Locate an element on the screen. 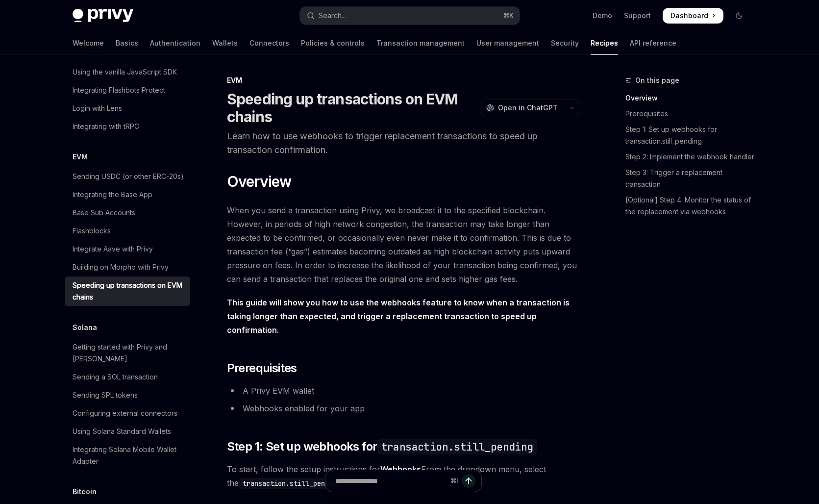 The height and width of the screenshot is (504, 819). span: Step 1: Set up webhooks for is located at coordinates (382, 446).